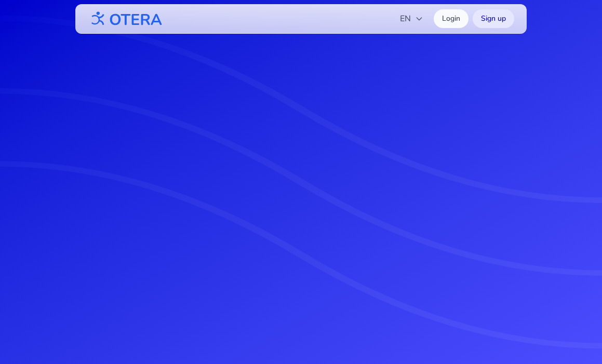 The image size is (602, 364). What do you see at coordinates (411, 19) in the screenshot?
I see `button: EN` at bounding box center [411, 19].